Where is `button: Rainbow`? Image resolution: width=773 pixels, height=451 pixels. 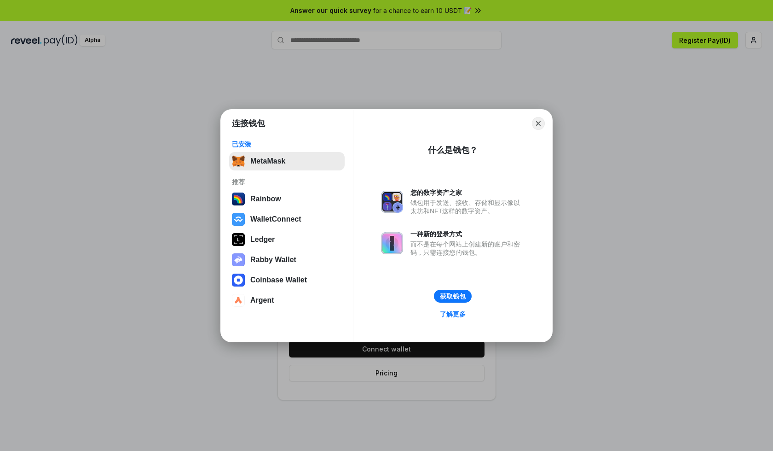
button: Rainbow is located at coordinates (287, 199).